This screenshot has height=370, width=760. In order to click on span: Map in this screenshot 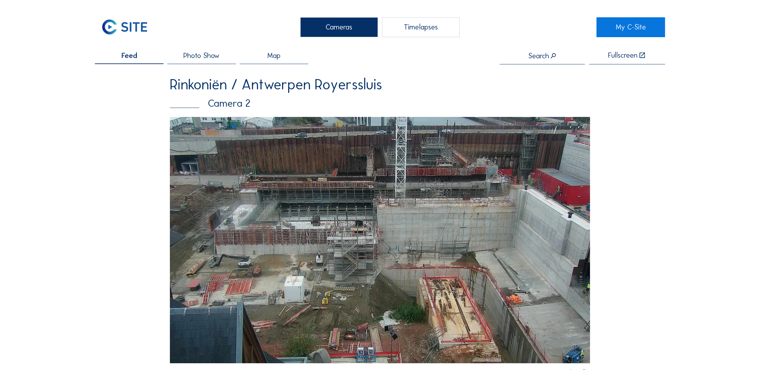, I will do `click(274, 56)`.